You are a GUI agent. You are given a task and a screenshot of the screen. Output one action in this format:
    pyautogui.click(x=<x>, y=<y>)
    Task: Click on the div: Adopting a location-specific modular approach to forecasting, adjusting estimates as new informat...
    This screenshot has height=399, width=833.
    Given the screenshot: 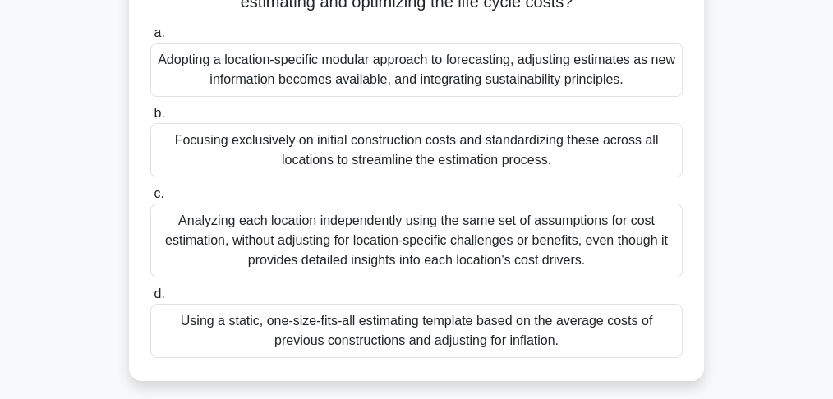 What is the action you would take?
    pyautogui.click(x=417, y=70)
    